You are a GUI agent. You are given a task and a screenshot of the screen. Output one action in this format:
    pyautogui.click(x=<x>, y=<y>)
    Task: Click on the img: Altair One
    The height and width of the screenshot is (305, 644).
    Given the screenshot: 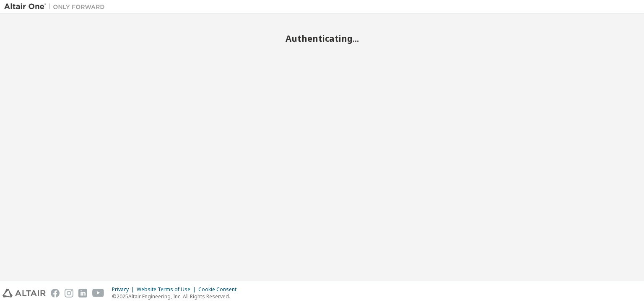 What is the action you would take?
    pyautogui.click(x=57, y=7)
    